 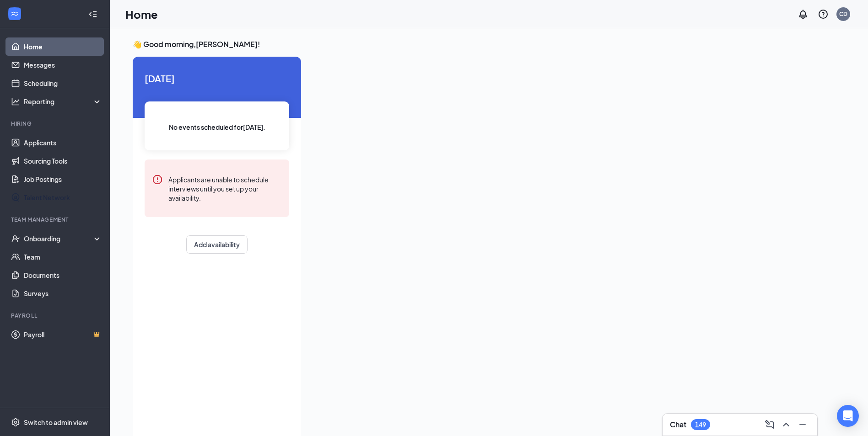 I want to click on button: Minimize, so click(x=802, y=425).